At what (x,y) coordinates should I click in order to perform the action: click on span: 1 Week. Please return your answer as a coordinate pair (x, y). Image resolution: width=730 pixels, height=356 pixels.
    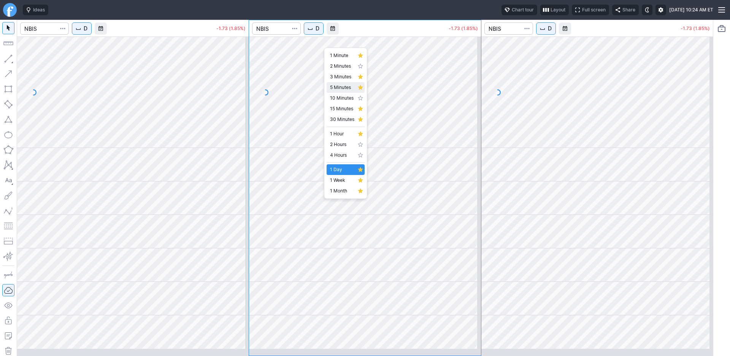
    Looking at the image, I should click on (342, 180).